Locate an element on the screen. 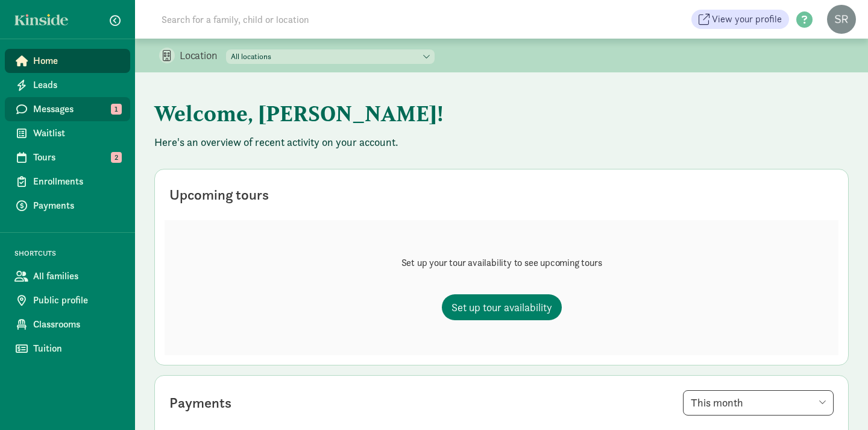 This screenshot has height=430, width=868. span: Leads is located at coordinates (76, 85).